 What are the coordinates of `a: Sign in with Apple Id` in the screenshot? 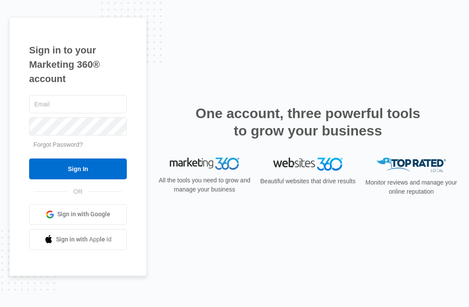 It's located at (78, 240).